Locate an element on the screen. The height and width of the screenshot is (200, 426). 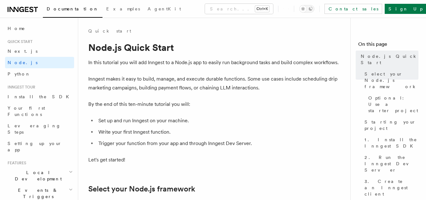
span: Starting your project is located at coordinates (391, 125).